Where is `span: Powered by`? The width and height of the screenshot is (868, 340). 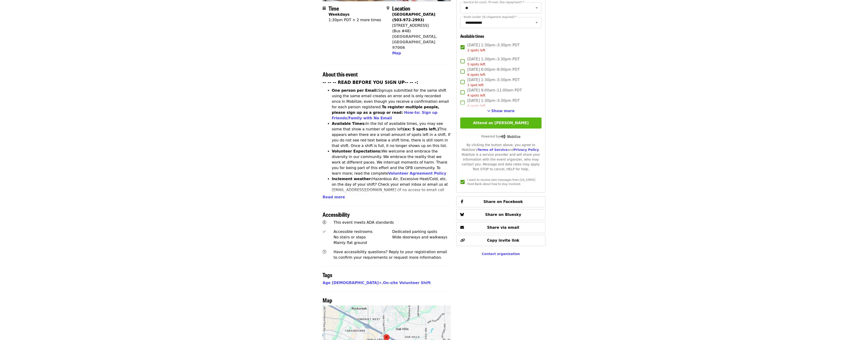
span: Powered by is located at coordinates (501, 136).